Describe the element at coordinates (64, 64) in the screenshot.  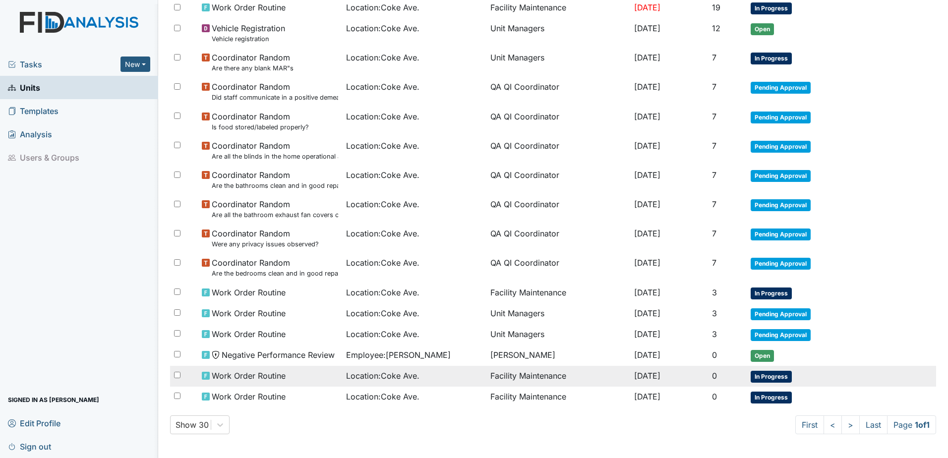
I see `a: Tasks` at that location.